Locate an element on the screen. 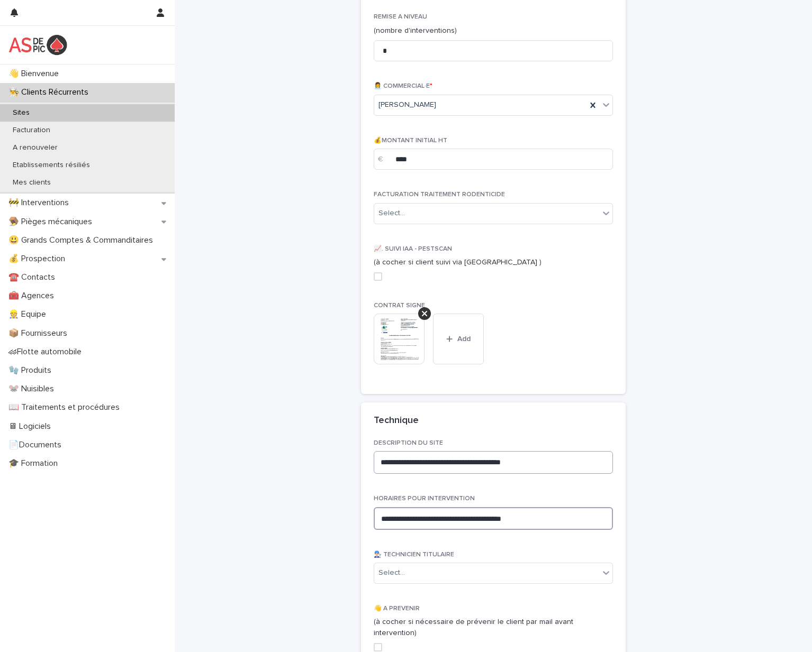  span: DESCRIPTION DU SITE is located at coordinates (408, 443).